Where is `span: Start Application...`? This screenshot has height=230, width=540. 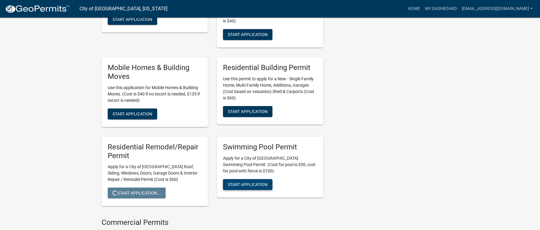 span: Start Application... is located at coordinates (137, 193).